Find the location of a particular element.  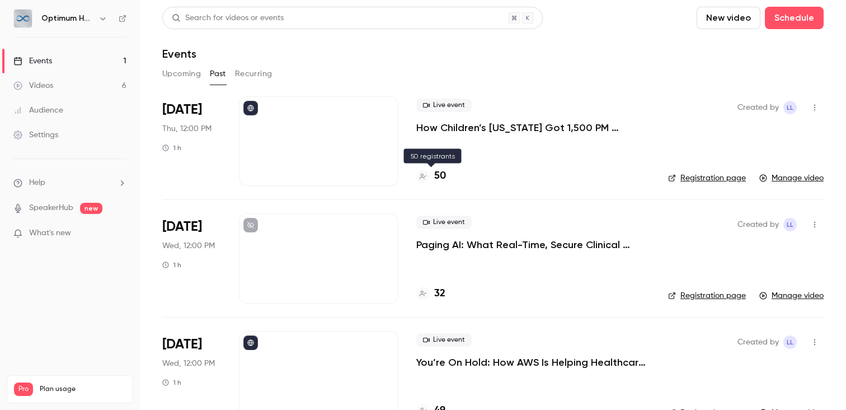

li: help-dropdown-opener is located at coordinates (70, 183).